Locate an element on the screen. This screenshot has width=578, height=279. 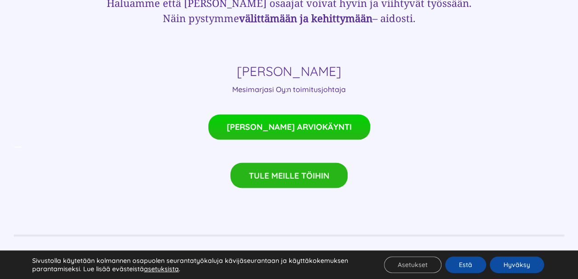
button: Hyväksy is located at coordinates (517, 265).